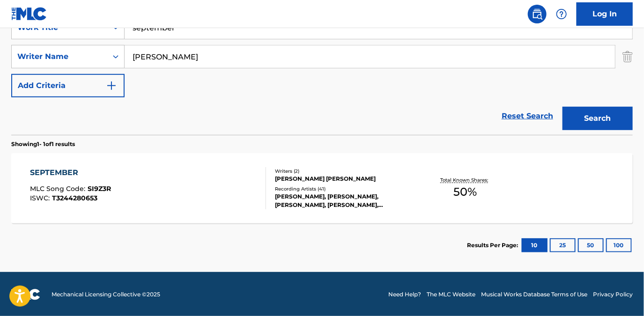 The height and width of the screenshot is (316, 644). What do you see at coordinates (112, 85) in the screenshot?
I see `img: 9d2ae6d4665cec9f34b9.svg` at bounding box center [112, 85].